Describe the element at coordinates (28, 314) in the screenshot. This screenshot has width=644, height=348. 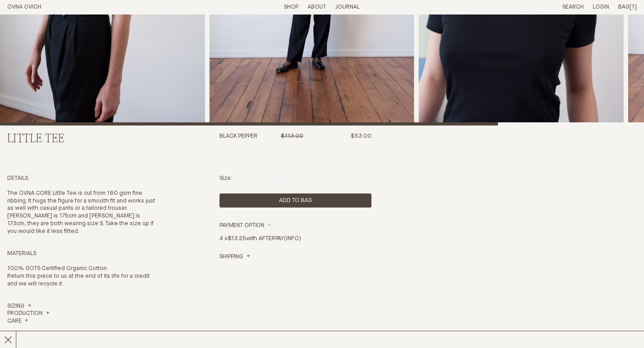
I see `h4: Production` at that location.